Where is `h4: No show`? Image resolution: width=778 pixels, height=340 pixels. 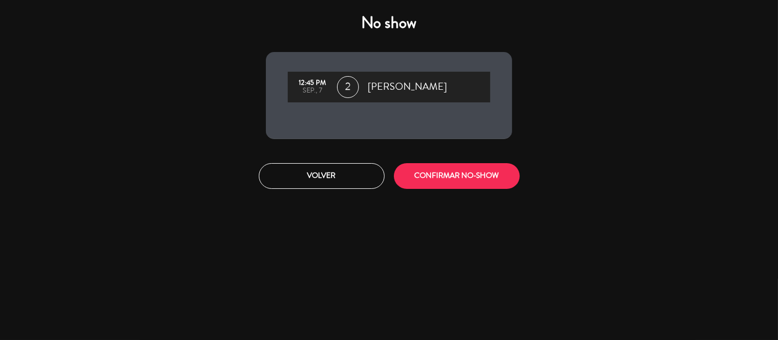
h4: No show is located at coordinates (389, 23).